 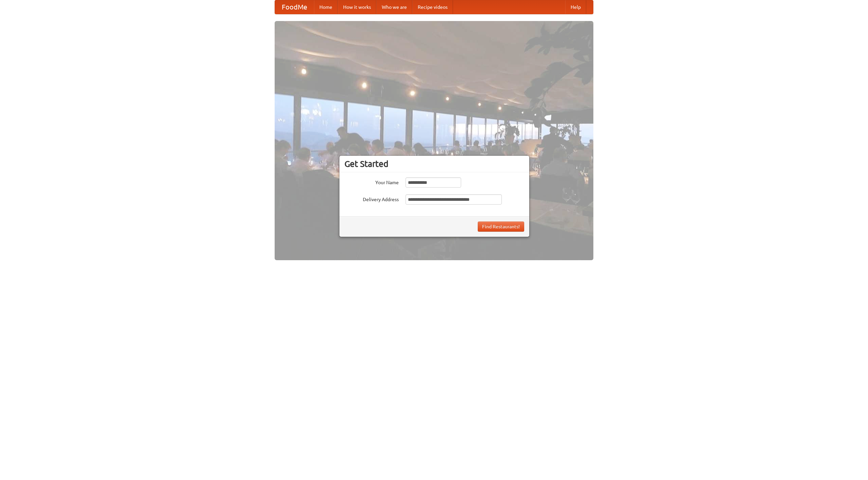 What do you see at coordinates (372, 181) in the screenshot?
I see `label: Your Name` at bounding box center [372, 181].